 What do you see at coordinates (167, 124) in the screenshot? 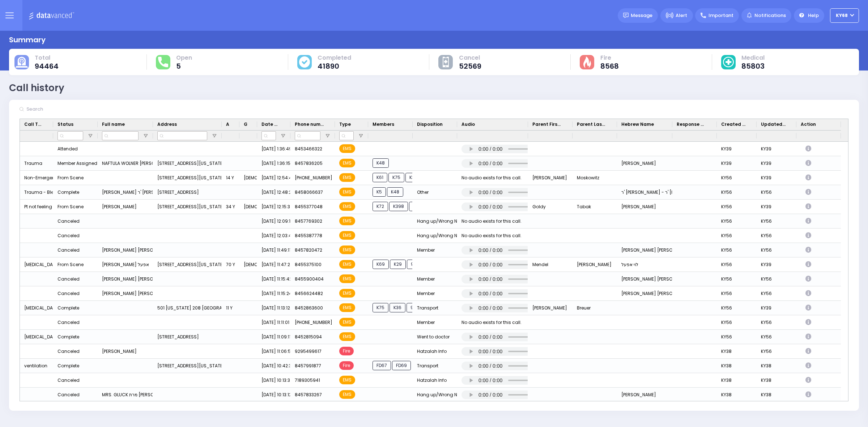
I see `span: Address` at bounding box center [167, 124].